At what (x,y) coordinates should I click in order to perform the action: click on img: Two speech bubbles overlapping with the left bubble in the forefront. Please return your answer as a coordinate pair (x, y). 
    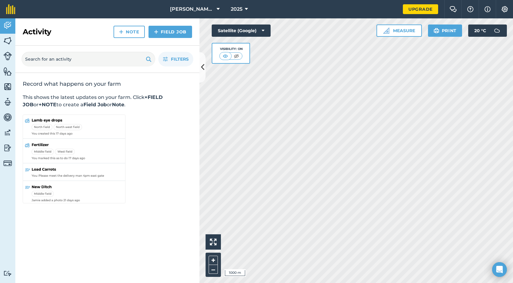
    Looking at the image, I should click on (453, 9).